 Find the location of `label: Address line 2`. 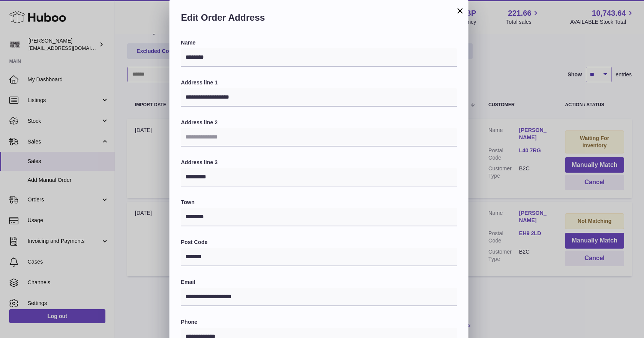

label: Address line 2 is located at coordinates (319, 123).